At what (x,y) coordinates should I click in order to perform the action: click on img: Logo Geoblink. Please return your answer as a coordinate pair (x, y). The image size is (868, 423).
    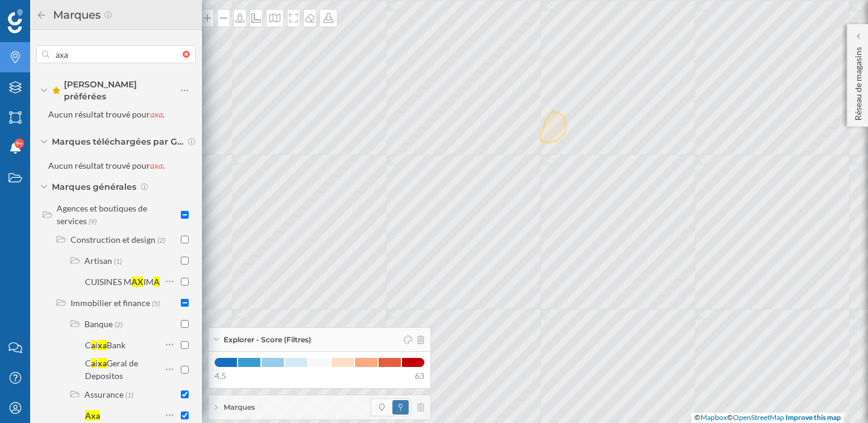
    Looking at the image, I should click on (15, 21).